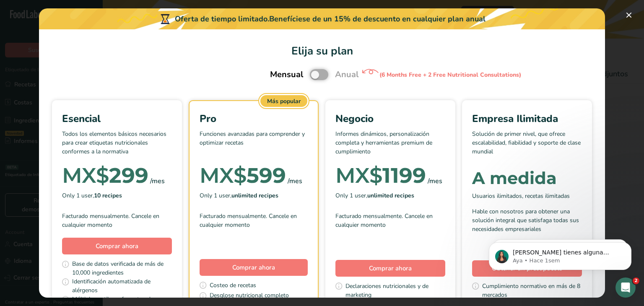 The image size is (644, 306). What do you see at coordinates (527, 178) in the screenshot?
I see `div: A medida` at bounding box center [527, 178].